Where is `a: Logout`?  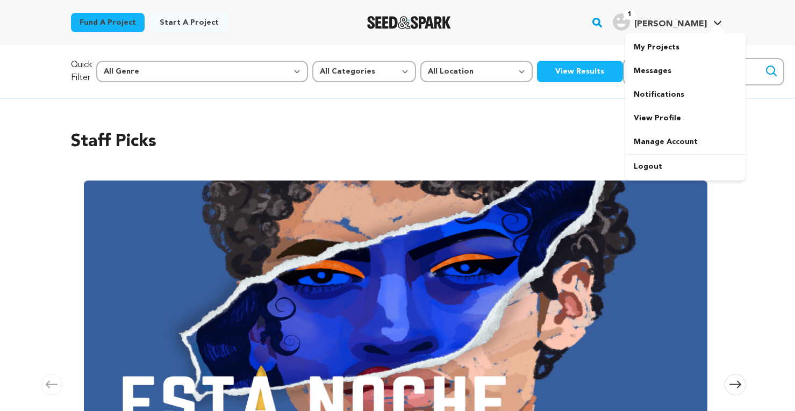 a: Logout is located at coordinates (686, 167).